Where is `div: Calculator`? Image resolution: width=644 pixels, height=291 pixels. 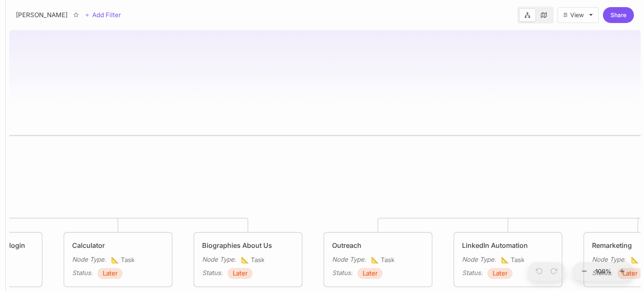 div: Calculator is located at coordinates (118, 245).